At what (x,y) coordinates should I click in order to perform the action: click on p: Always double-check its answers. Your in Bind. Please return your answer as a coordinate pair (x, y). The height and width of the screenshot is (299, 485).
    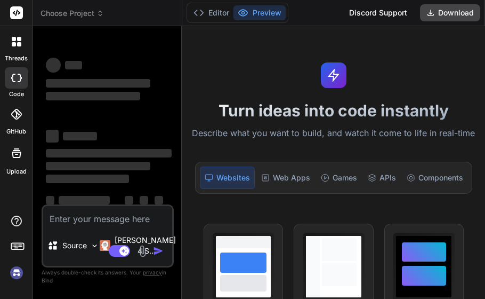
    Looking at the image, I should click on (108, 276).